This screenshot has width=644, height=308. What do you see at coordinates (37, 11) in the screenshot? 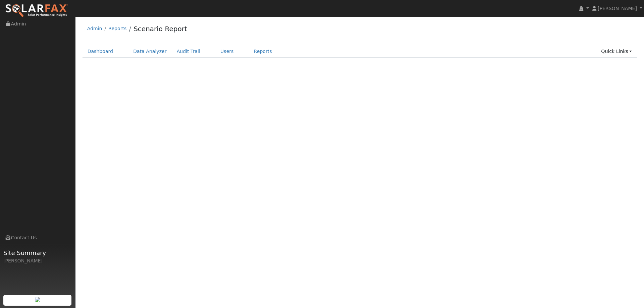
I see `img: SolarFax` at bounding box center [37, 11].